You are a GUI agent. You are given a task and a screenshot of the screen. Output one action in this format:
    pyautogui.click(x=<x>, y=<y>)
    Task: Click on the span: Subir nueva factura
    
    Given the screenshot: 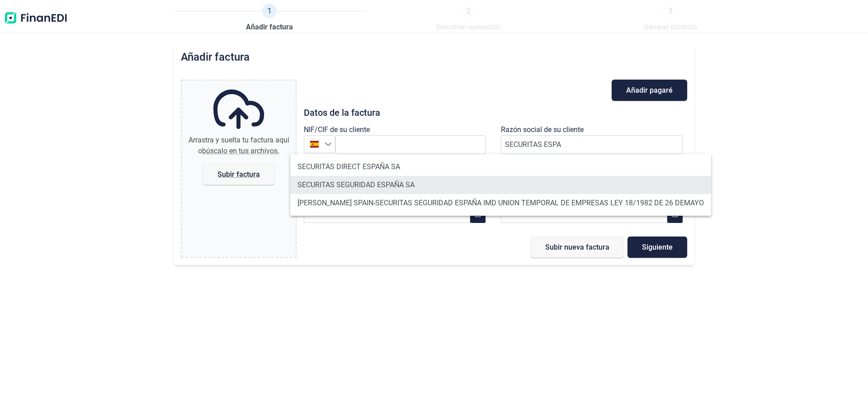 What is the action you would take?
    pyautogui.click(x=577, y=247)
    